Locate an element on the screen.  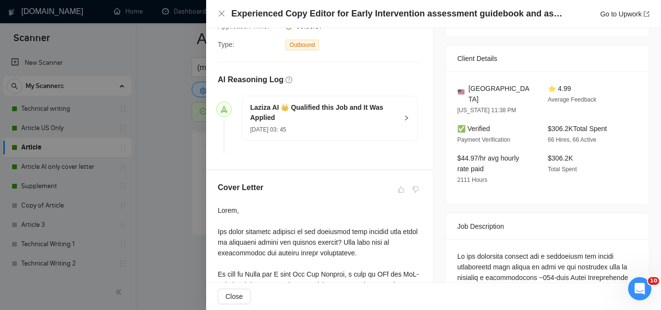
h5: AI Reasoning Log is located at coordinates (251, 80).